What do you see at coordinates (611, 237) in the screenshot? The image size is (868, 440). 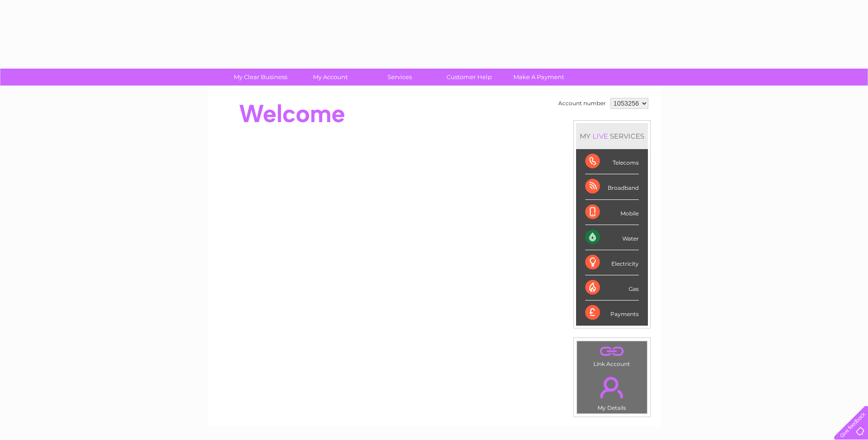 I see `div: Water` at bounding box center [611, 237].